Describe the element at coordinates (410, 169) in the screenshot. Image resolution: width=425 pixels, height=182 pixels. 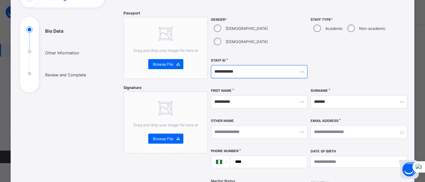
I see `button: Open asap` at that location.